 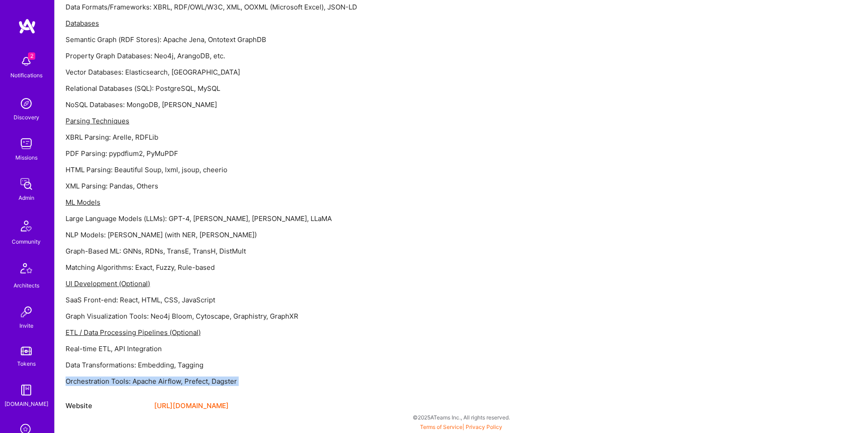 I want to click on div: Admin, so click(x=26, y=198).